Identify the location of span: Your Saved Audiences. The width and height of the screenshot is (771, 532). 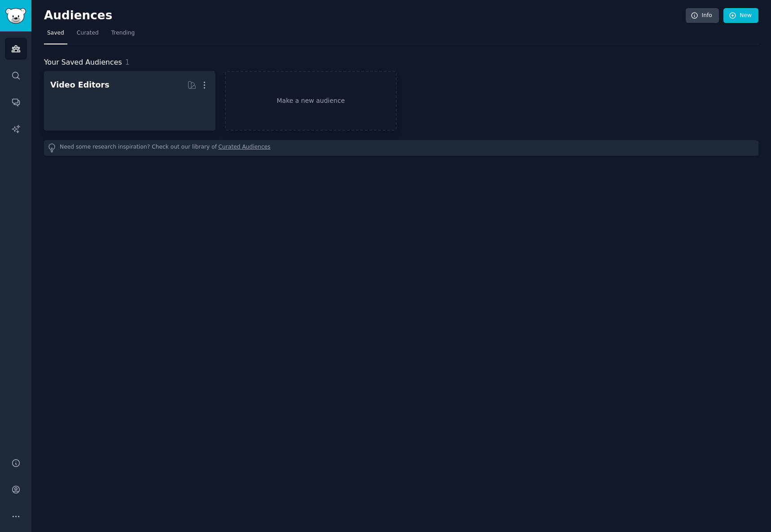
(83, 62).